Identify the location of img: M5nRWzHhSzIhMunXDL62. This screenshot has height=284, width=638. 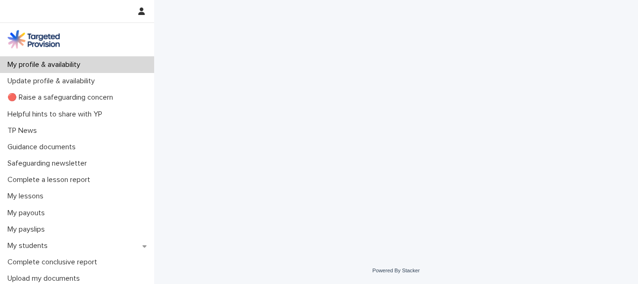
(34, 39).